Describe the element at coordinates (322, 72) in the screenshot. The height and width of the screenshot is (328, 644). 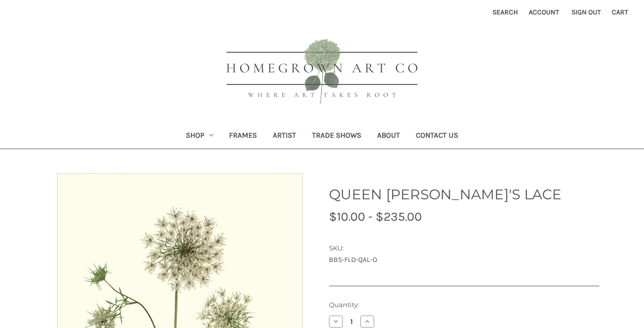
I see `a: HOMEGROWN ART CO` at that location.